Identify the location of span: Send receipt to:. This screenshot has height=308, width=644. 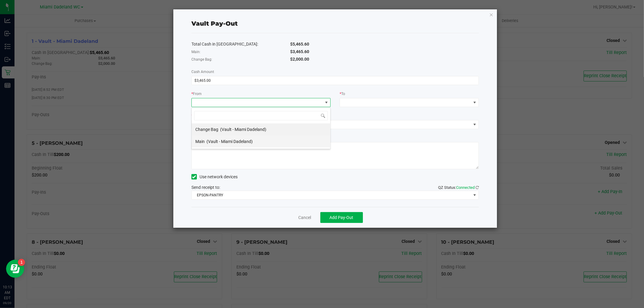
(206, 187).